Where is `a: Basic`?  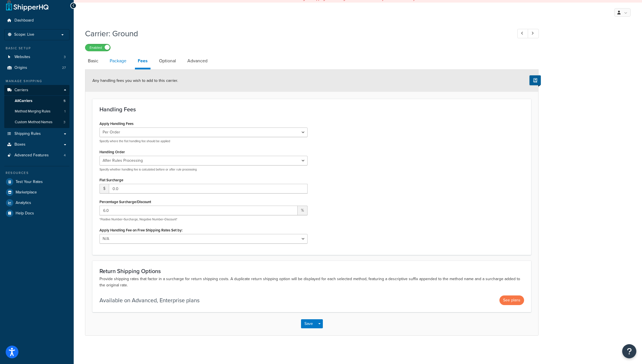 a: Basic is located at coordinates (93, 61).